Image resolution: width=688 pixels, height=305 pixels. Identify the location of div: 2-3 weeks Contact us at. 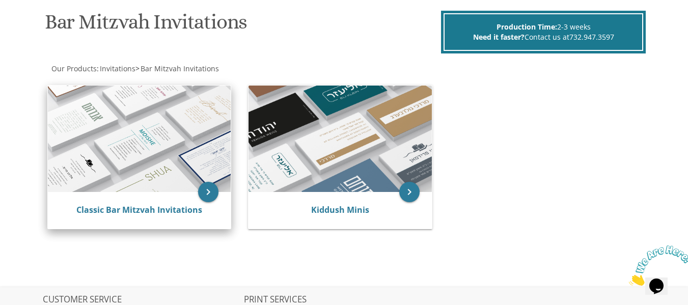
(544, 32).